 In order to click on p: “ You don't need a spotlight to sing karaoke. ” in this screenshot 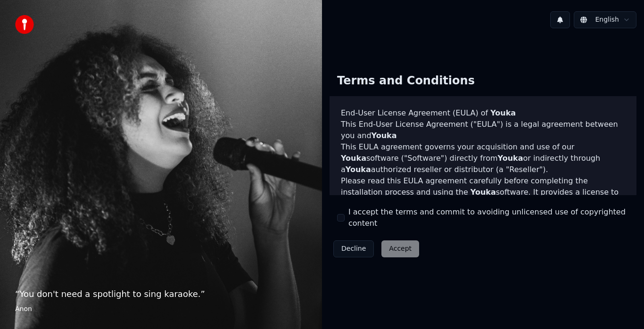, I will do `click(160, 294)`.